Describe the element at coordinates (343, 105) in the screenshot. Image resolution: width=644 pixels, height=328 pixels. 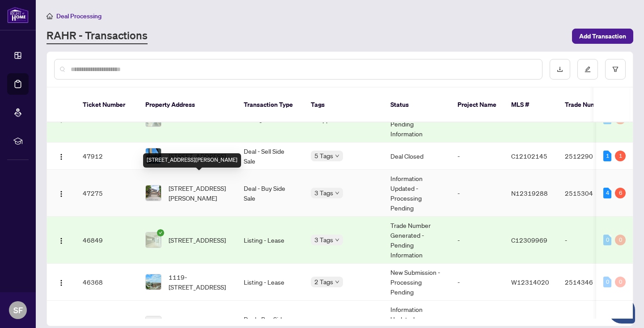
I see `th: Tags` at that location.